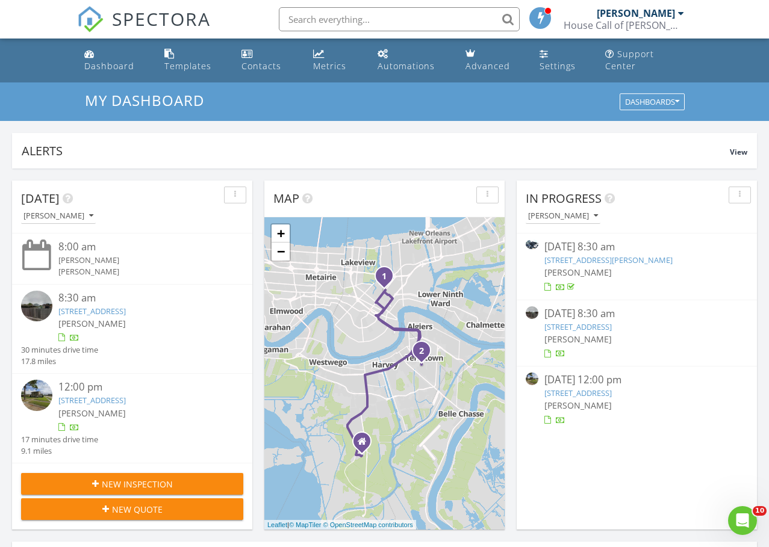 This screenshot has width=769, height=547. Describe the element at coordinates (384, 277) in the screenshot. I see `i: 1` at that location.